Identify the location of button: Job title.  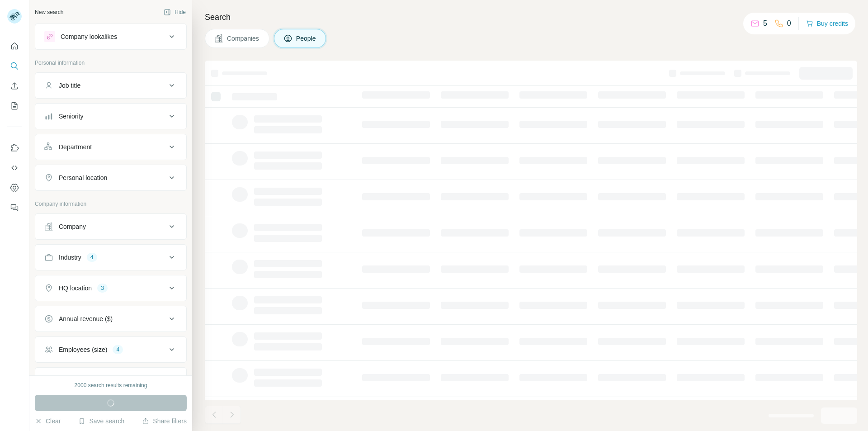
(110, 86).